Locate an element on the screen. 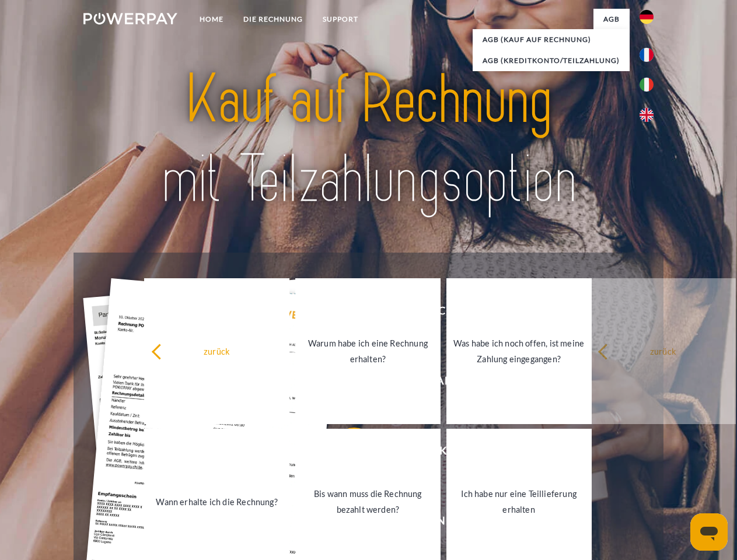 The width and height of the screenshot is (737, 560). a: Home is located at coordinates (211, 19).